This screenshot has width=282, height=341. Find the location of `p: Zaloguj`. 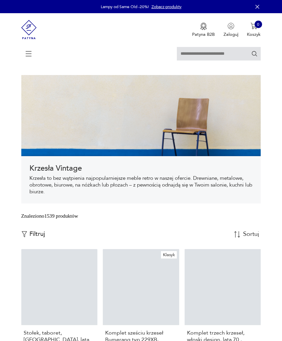

p: Zaloguj is located at coordinates (231, 34).